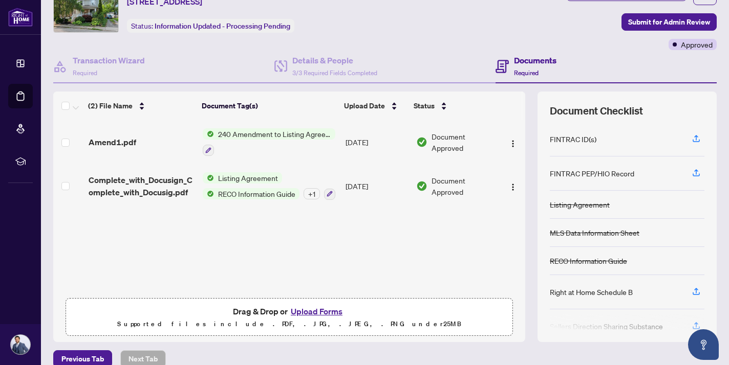 The image size is (729, 365). I want to click on span: Upload Date, so click(364, 106).